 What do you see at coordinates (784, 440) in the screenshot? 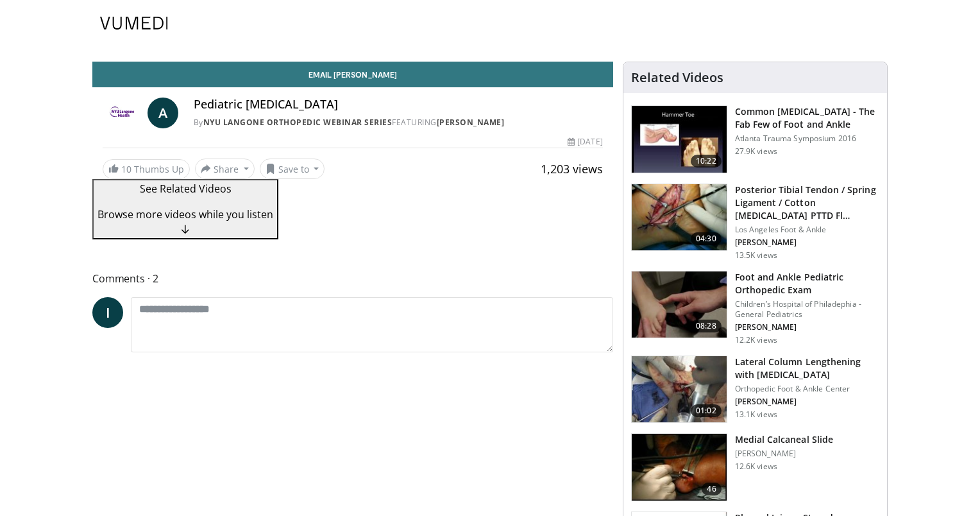
I see `h3: Medial Calcaneal Slide` at bounding box center [784, 440].